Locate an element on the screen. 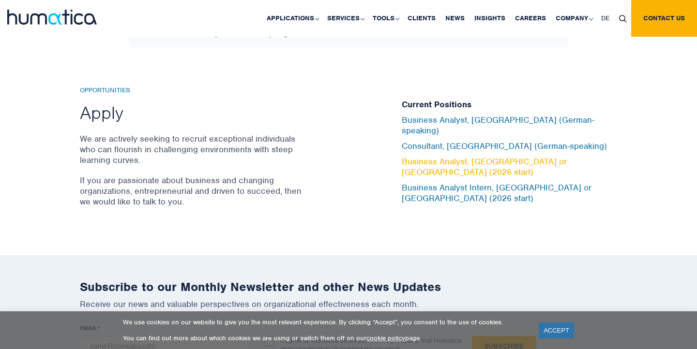 The width and height of the screenshot is (697, 349). p: If you are passionate about business and changing organizations, entrepreneurial and driven to su... is located at coordinates (192, 191).